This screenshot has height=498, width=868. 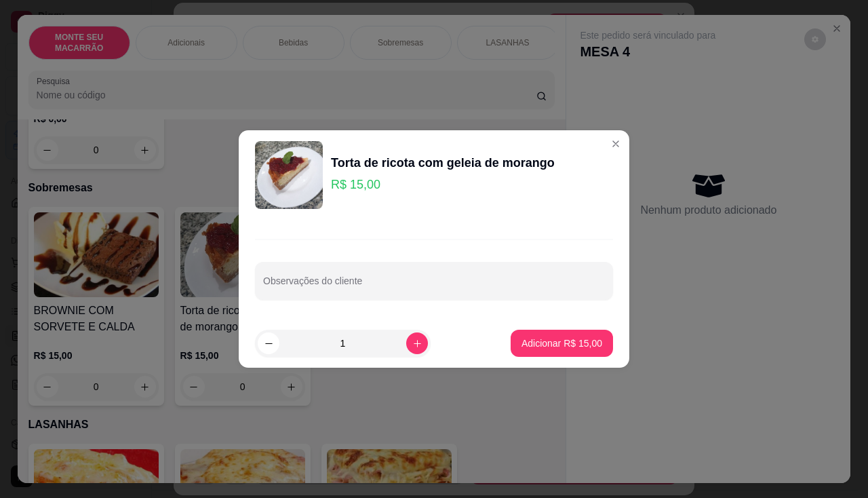 What do you see at coordinates (561, 343) in the screenshot?
I see `p: Adicionar R$ 15,00` at bounding box center [561, 343].